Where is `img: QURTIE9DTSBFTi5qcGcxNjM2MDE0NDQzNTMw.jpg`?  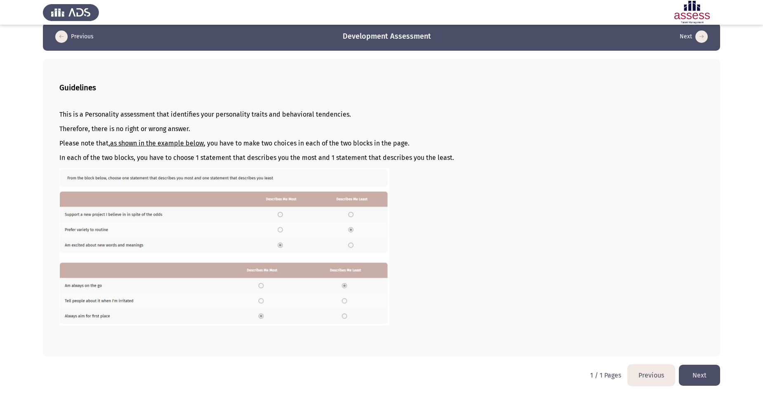 img: QURTIE9DTSBFTi5qcGcxNjM2MDE0NDQzNTMw.jpg is located at coordinates (224, 247).